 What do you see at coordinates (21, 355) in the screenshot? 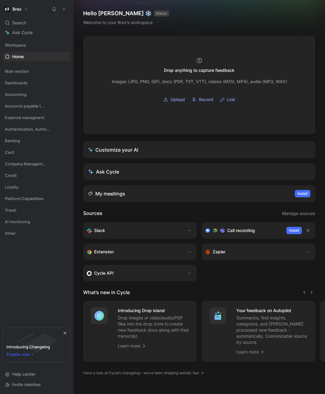
I see `button: Enable now` at bounding box center [21, 355].